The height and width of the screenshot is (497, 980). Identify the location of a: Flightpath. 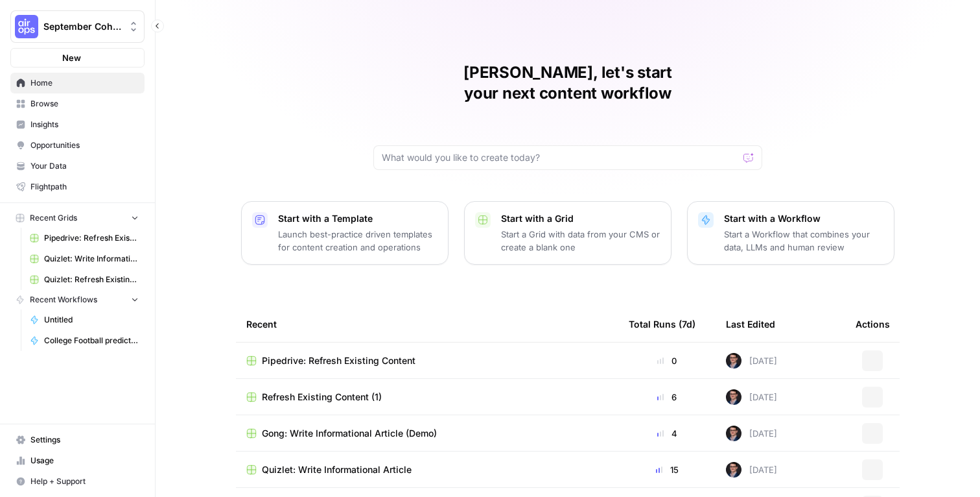
(77, 187).